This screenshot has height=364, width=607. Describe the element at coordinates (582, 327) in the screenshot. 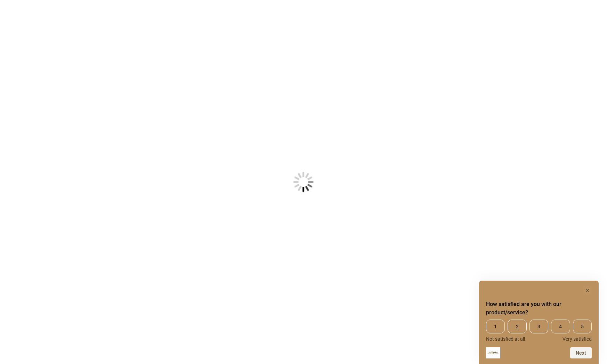

I see `span: 5` at that location.